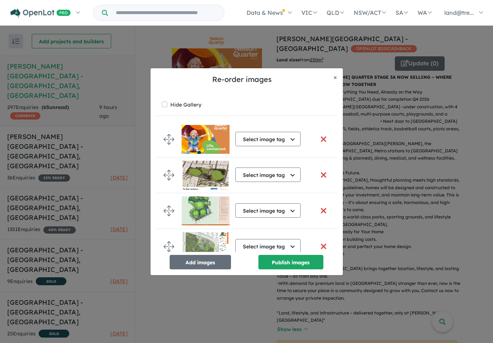  What do you see at coordinates (291, 262) in the screenshot?
I see `button: Publish images` at bounding box center [291, 262].